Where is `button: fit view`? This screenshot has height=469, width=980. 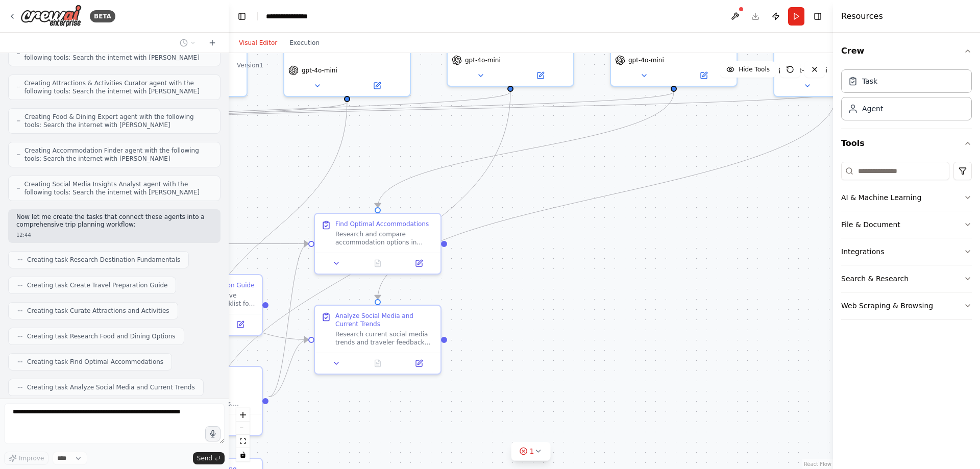
button: fit view is located at coordinates (242, 441).